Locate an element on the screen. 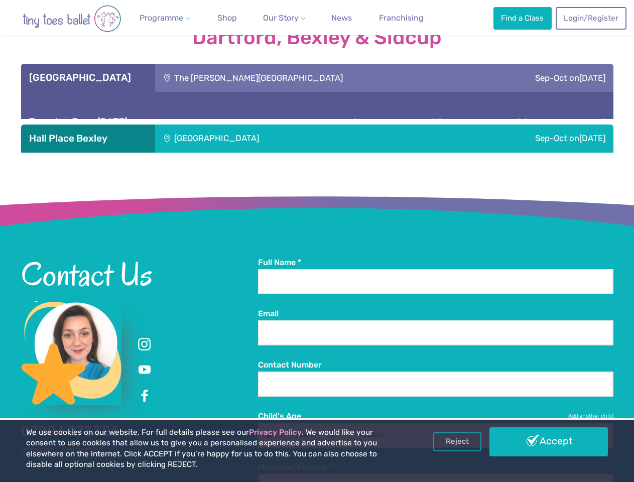 This screenshot has width=634, height=482. a: Privacy Policy is located at coordinates (275, 432).